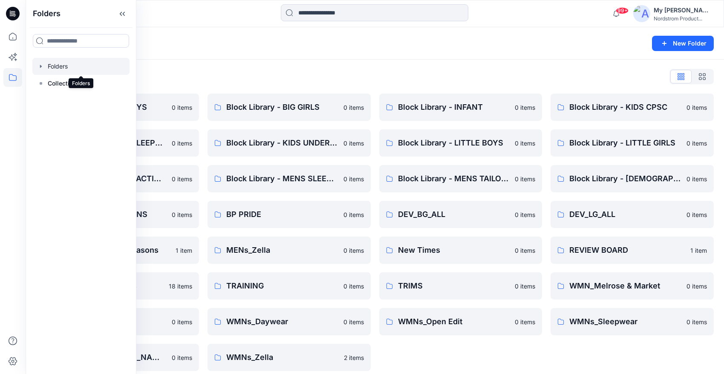  What do you see at coordinates (354, 358) in the screenshot?
I see `p: 2 items` at bounding box center [354, 358].